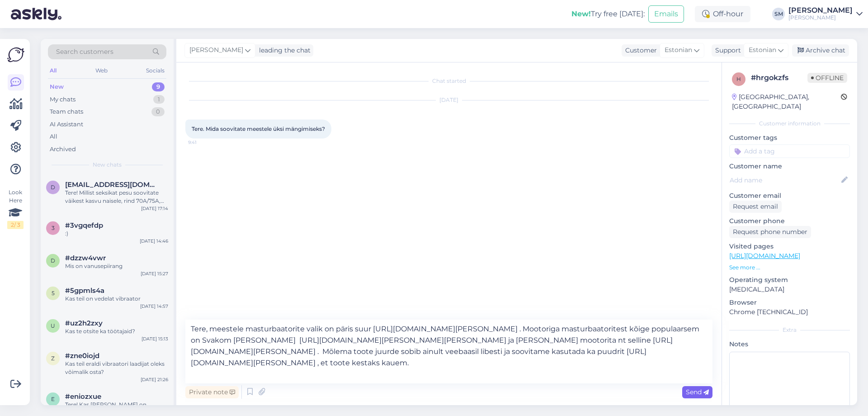  What do you see at coordinates (53, 325) in the screenshot?
I see `span: u` at bounding box center [53, 325].